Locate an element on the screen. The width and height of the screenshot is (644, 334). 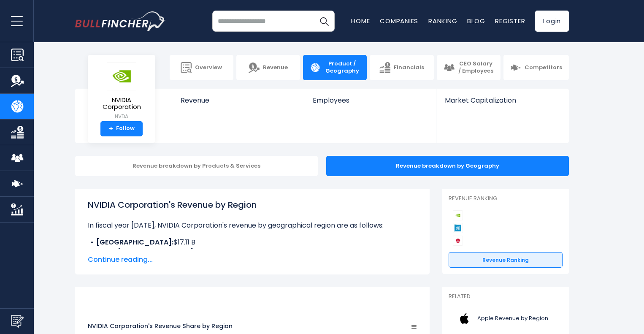
span: Financials is located at coordinates (409, 67).